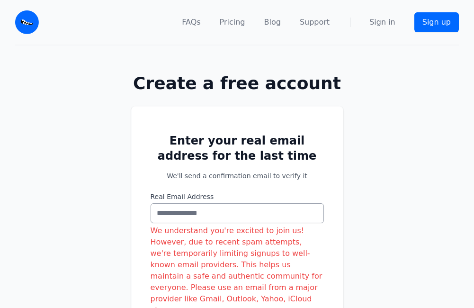 This screenshot has width=474, height=308. What do you see at coordinates (232, 22) in the screenshot?
I see `a: Pricing` at bounding box center [232, 22].